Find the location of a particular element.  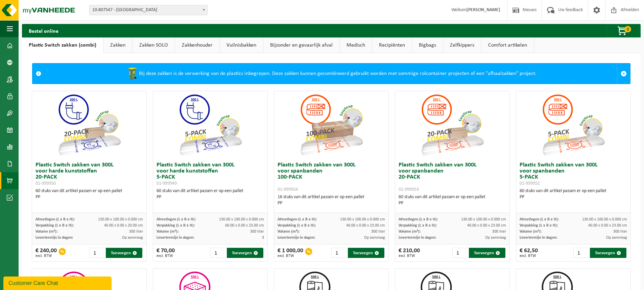

span: 10-807547 - VZW KISP - MARIAKERKE is located at coordinates (149, 10).